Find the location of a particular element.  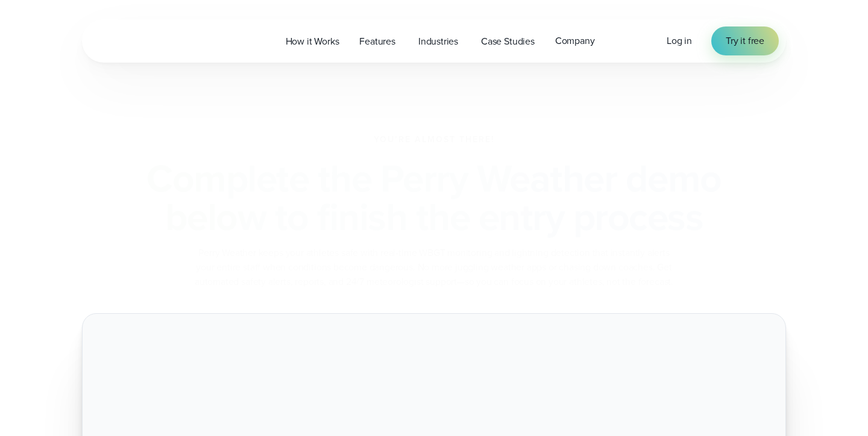

a: How it Works is located at coordinates (312, 41).